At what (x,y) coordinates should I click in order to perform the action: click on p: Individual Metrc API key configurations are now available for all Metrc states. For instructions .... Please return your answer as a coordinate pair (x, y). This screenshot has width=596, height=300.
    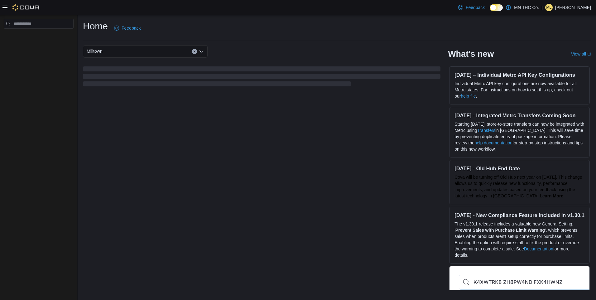
    Looking at the image, I should click on (519, 90).